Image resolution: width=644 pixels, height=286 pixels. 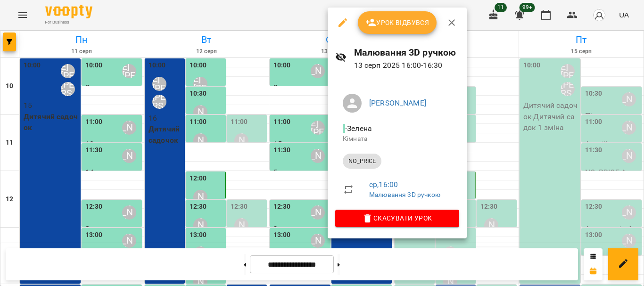 What do you see at coordinates (406, 66) in the screenshot?
I see `p: 13 серп 2025 16:00 - 16:30` at bounding box center [406, 66].